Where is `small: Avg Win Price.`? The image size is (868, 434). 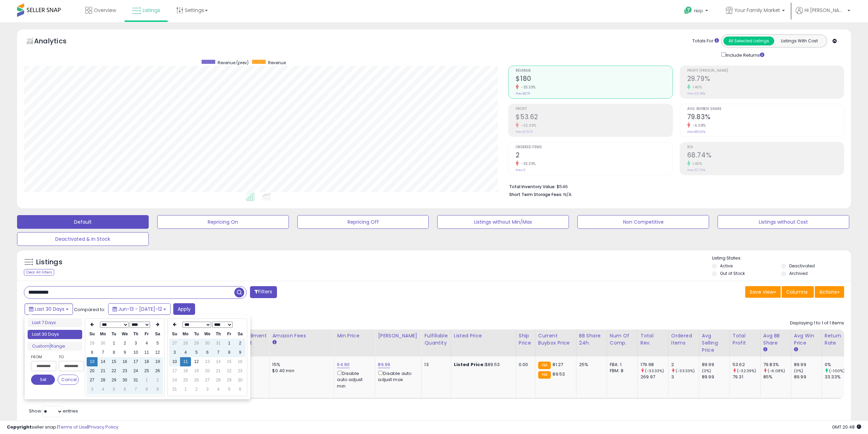
small: Avg Win Price. is located at coordinates (796, 350).